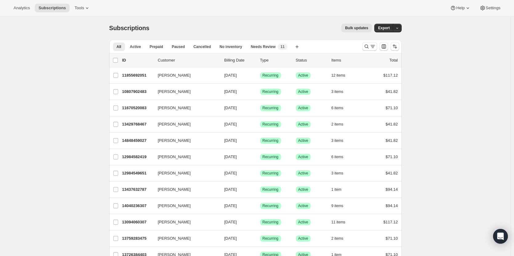  Describe the element at coordinates (340, 190) in the screenshot. I see `button: 1 item` at that location.